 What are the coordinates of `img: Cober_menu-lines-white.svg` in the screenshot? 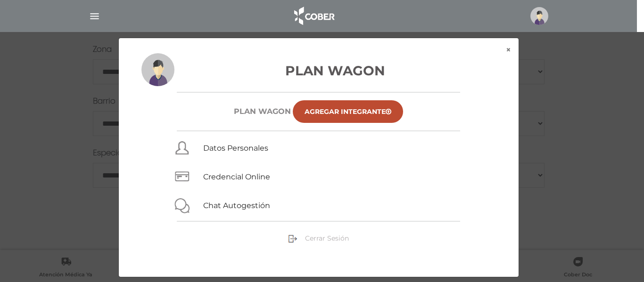 It's located at (94, 16).